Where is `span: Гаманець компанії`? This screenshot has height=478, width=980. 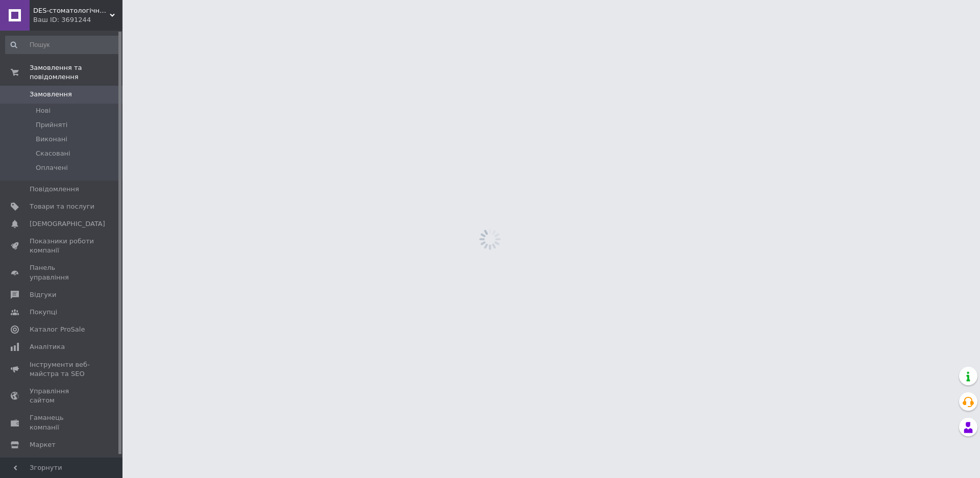
span: Гаманець компанії is located at coordinates (62, 423).